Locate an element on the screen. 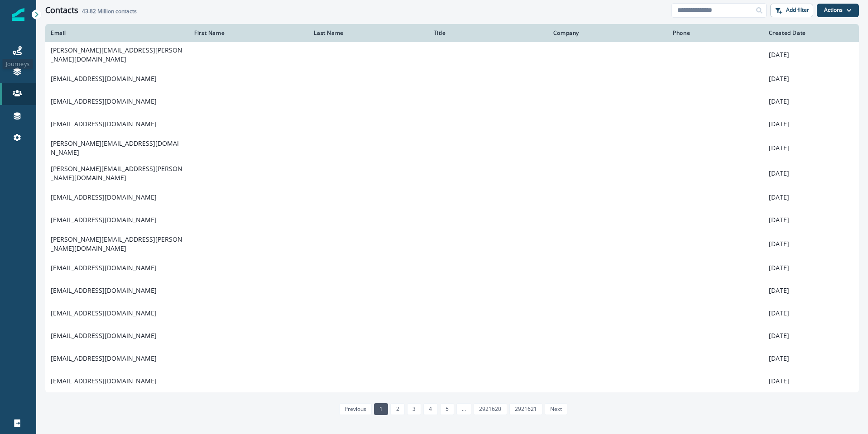 The height and width of the screenshot is (434, 868). div: Company is located at coordinates (608, 33).